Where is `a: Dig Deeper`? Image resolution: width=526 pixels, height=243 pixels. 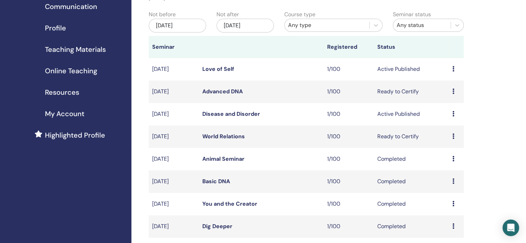 a: Dig Deeper is located at coordinates (217, 226).